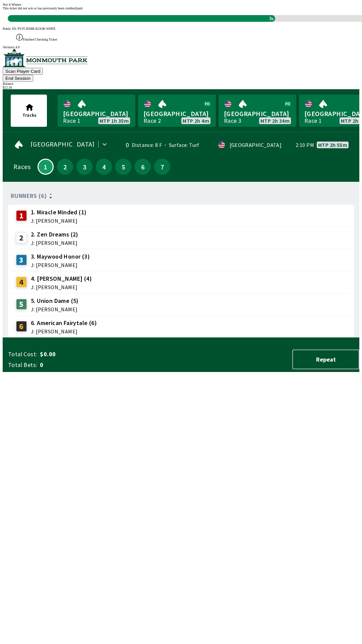  I want to click on div: 3, so click(21, 260).